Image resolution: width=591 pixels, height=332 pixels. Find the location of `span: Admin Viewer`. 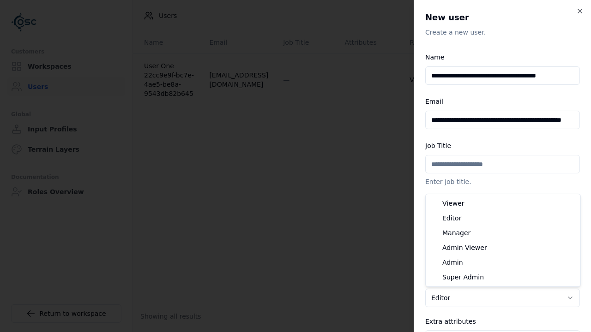

span: Admin Viewer is located at coordinates (464, 248).